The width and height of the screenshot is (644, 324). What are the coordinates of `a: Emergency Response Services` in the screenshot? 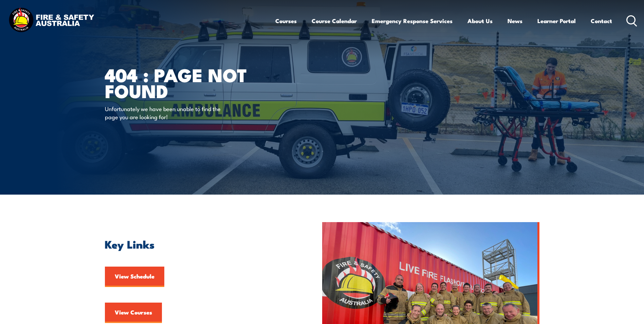 It's located at (412, 21).